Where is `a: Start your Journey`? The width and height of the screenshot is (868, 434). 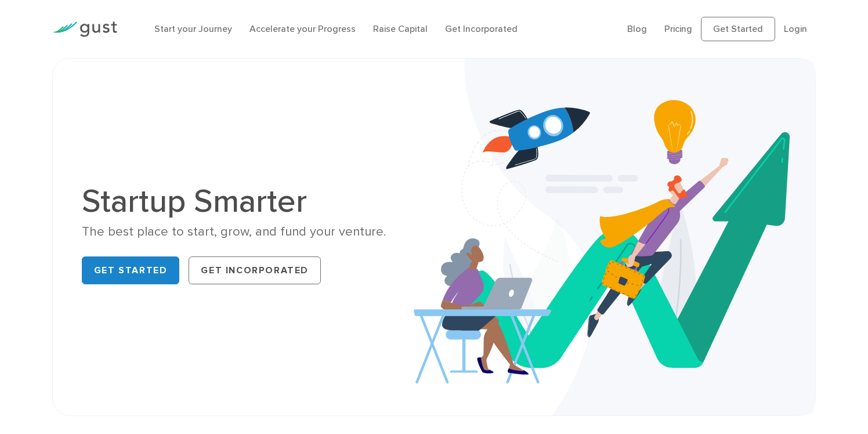 a: Start your Journey is located at coordinates (193, 29).